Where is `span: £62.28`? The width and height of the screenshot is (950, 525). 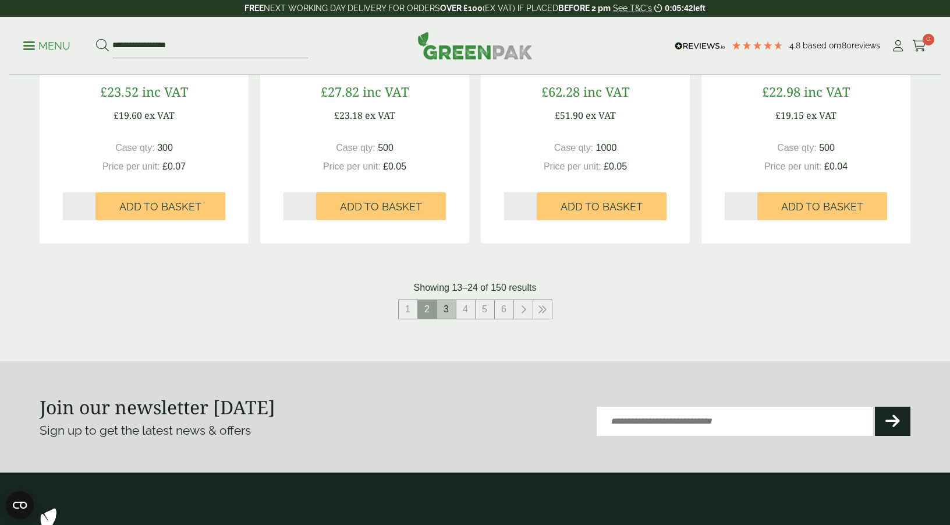
span: £62.28 is located at coordinates (561, 91).